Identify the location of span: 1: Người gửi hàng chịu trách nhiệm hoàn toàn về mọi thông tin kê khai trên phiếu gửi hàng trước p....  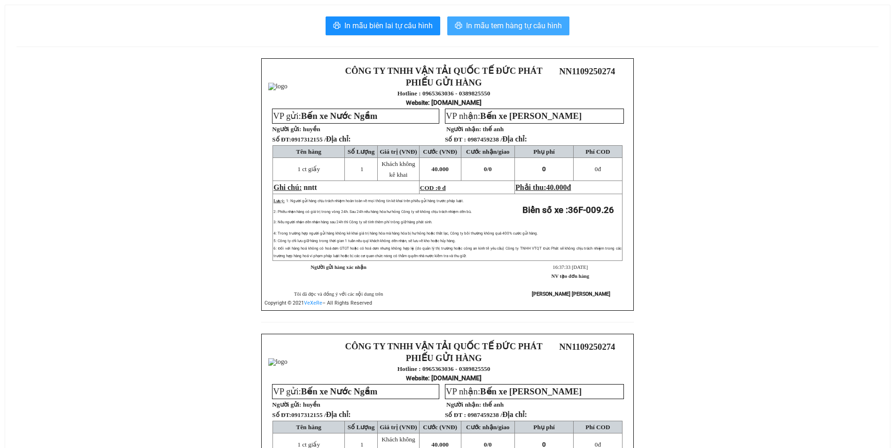
(375, 201).